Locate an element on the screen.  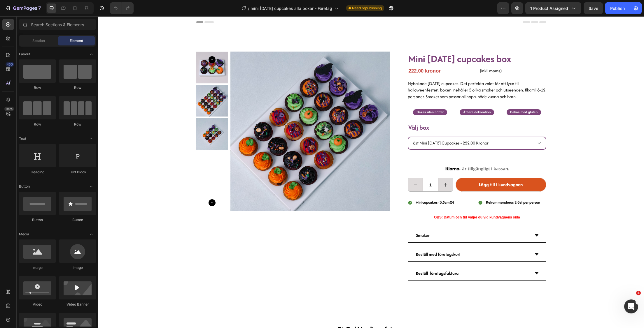
span: Media is located at coordinates (24, 234).